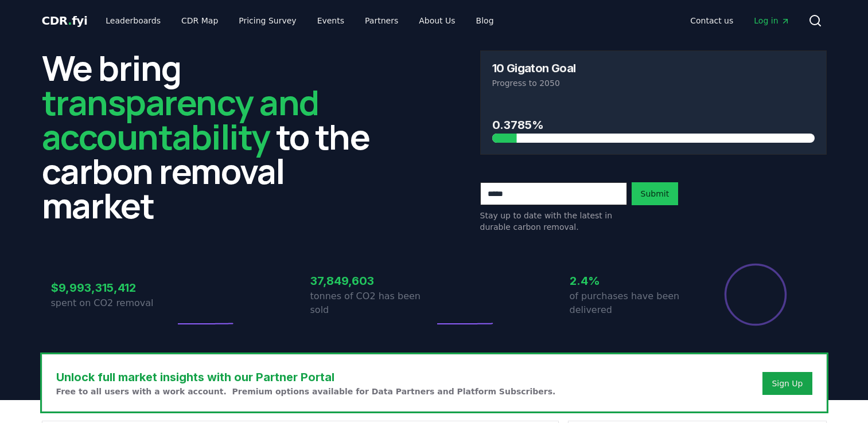 The width and height of the screenshot is (868, 423). Describe the element at coordinates (654, 125) in the screenshot. I see `h3: 0.3785%` at that location.